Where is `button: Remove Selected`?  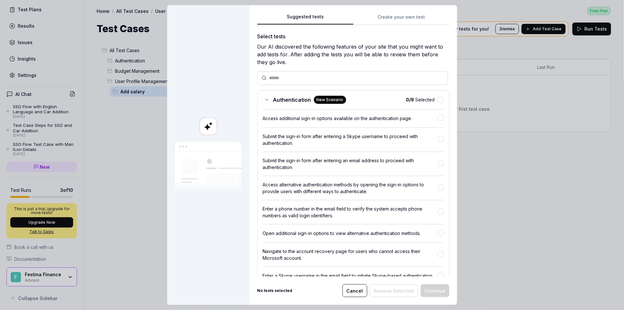
button: Remove Selected is located at coordinates (394, 291).